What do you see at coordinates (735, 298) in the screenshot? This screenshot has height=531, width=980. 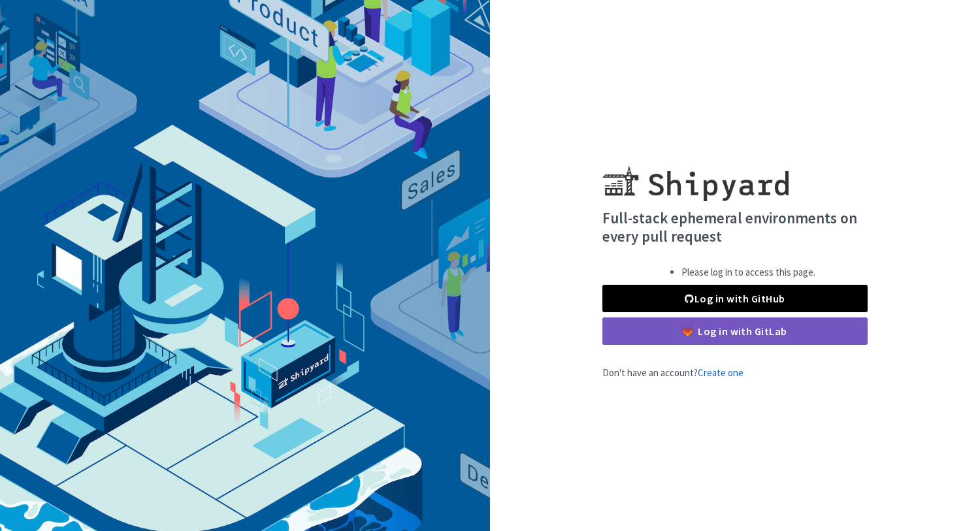 I see `a: Log in with GitHub` at bounding box center [735, 298].